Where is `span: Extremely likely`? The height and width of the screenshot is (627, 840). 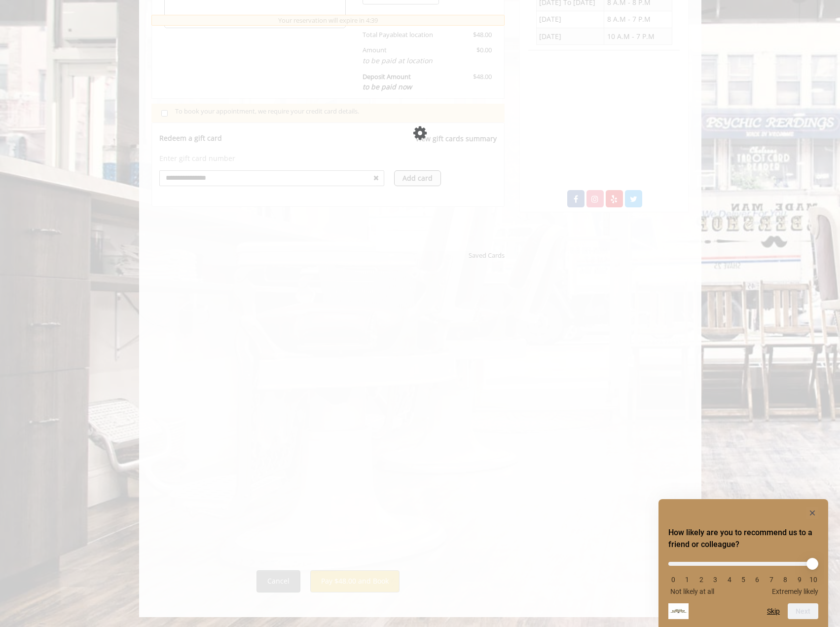
span: Extremely likely is located at coordinates (795, 591).